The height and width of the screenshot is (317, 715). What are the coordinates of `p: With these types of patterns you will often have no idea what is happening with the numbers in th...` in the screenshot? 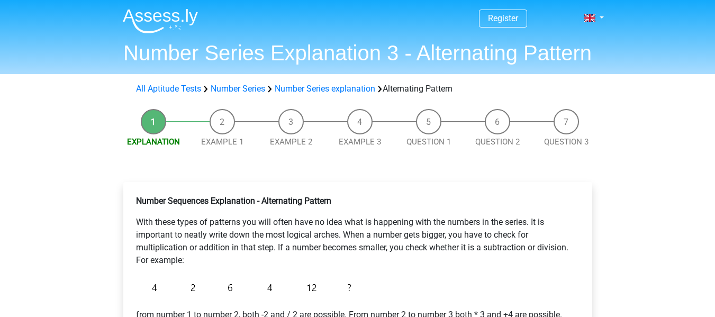 It's located at (358, 241).